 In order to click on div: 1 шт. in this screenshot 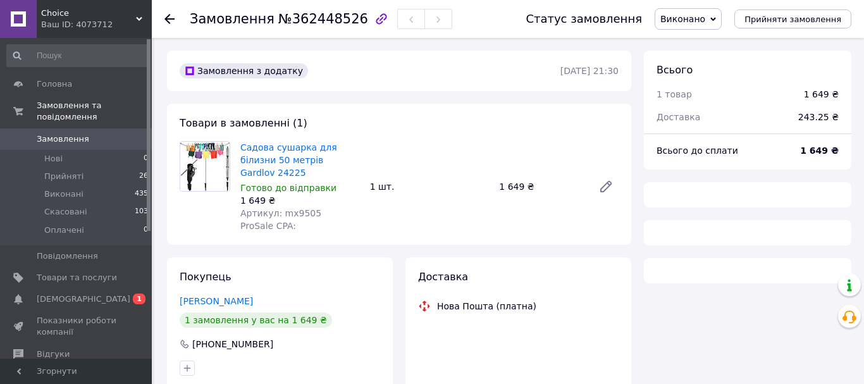, I will do `click(429, 187)`.